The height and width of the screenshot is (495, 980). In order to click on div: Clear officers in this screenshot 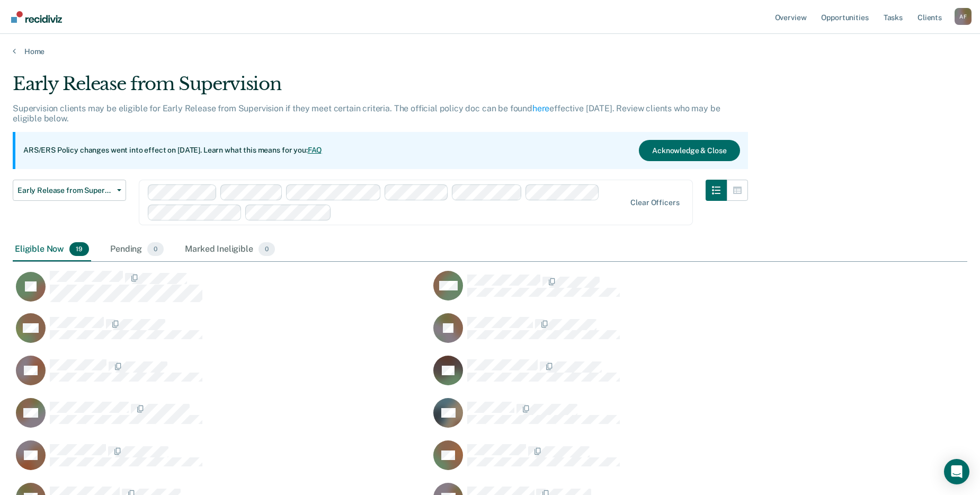, I will do `click(655, 202)`.